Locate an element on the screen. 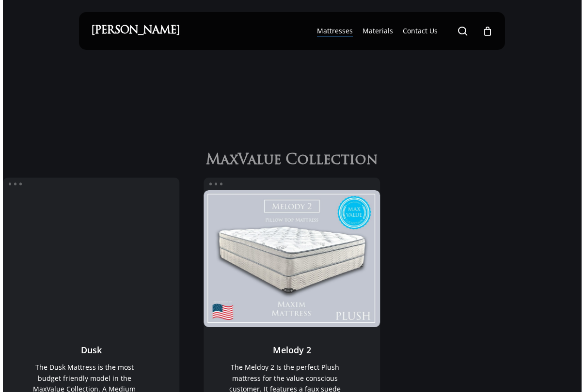  span: Collection is located at coordinates (331, 161).